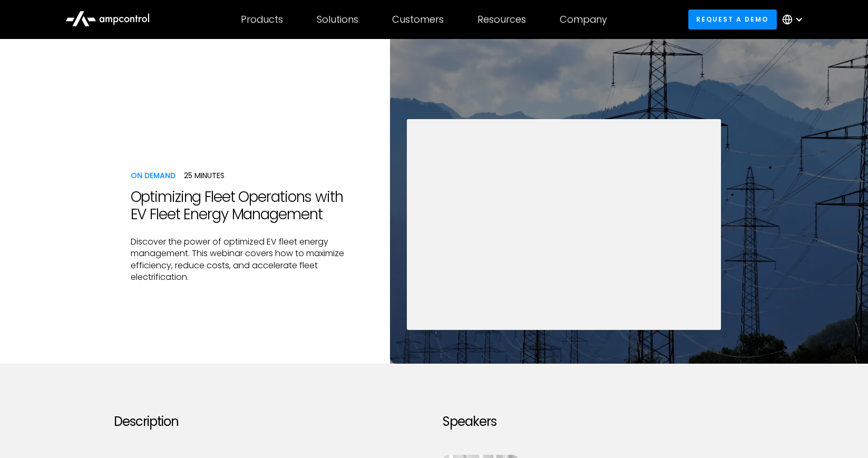 The image size is (868, 458). What do you see at coordinates (418, 19) in the screenshot?
I see `div: Customers` at bounding box center [418, 19].